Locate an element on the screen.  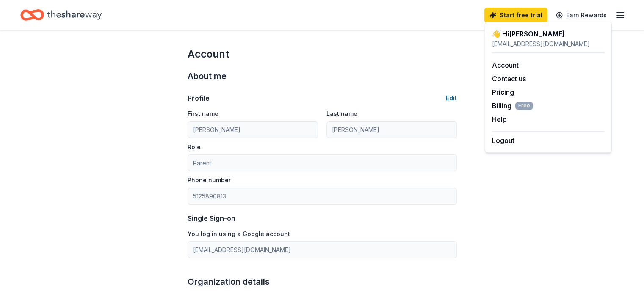
button: Help is located at coordinates (499, 119).